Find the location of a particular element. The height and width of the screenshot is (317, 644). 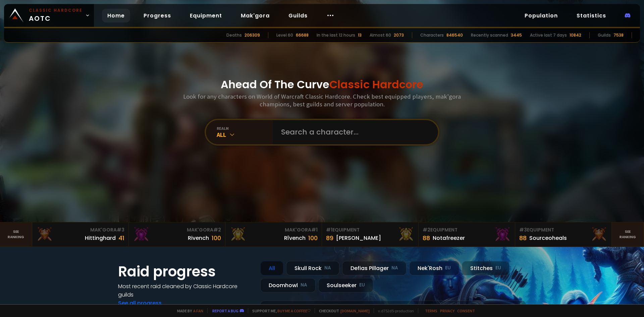

a: Consent is located at coordinates (466, 310).